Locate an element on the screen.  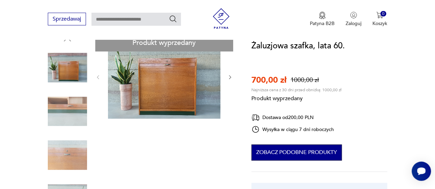
button: Szukaj is located at coordinates (173, 19).